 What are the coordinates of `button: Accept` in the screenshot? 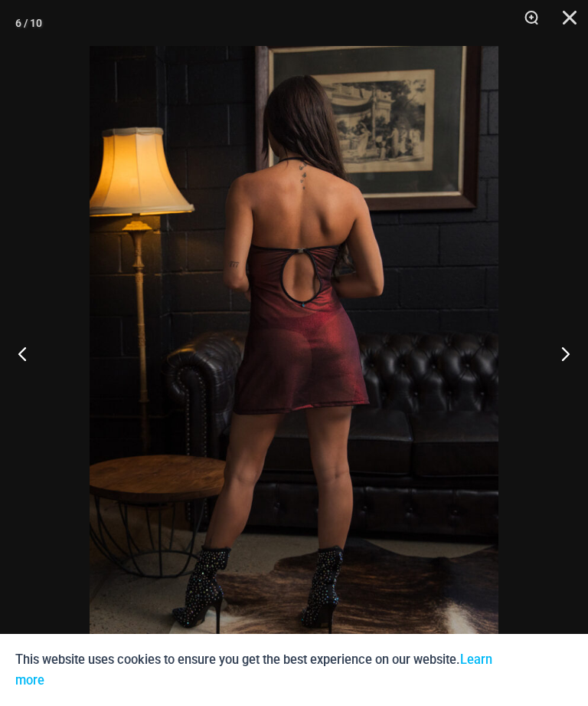 It's located at (540, 670).